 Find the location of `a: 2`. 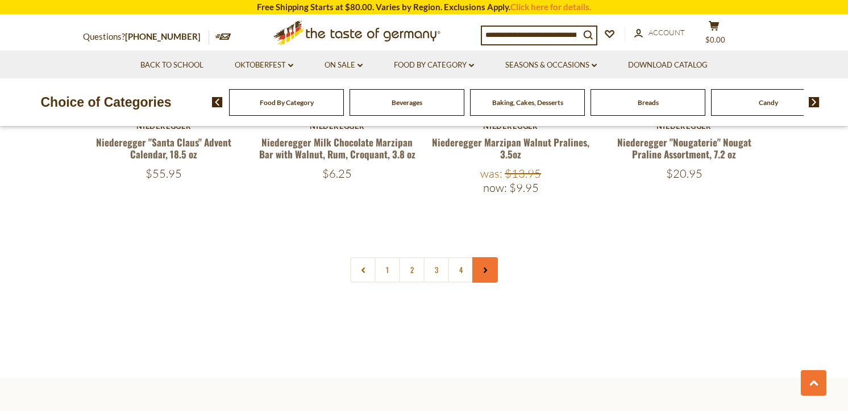

a: 2 is located at coordinates (411, 270).